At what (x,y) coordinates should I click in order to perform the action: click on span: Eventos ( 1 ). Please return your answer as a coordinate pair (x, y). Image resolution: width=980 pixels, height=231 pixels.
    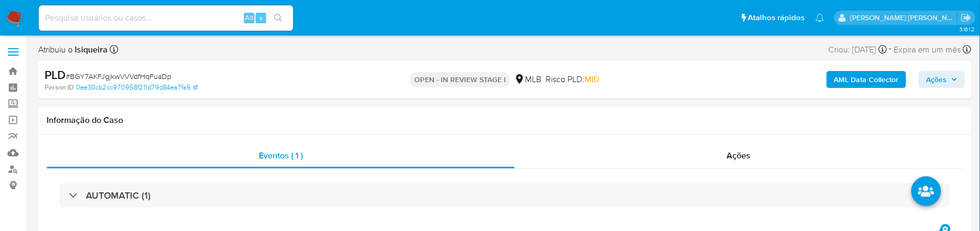
    Looking at the image, I should click on (281, 155).